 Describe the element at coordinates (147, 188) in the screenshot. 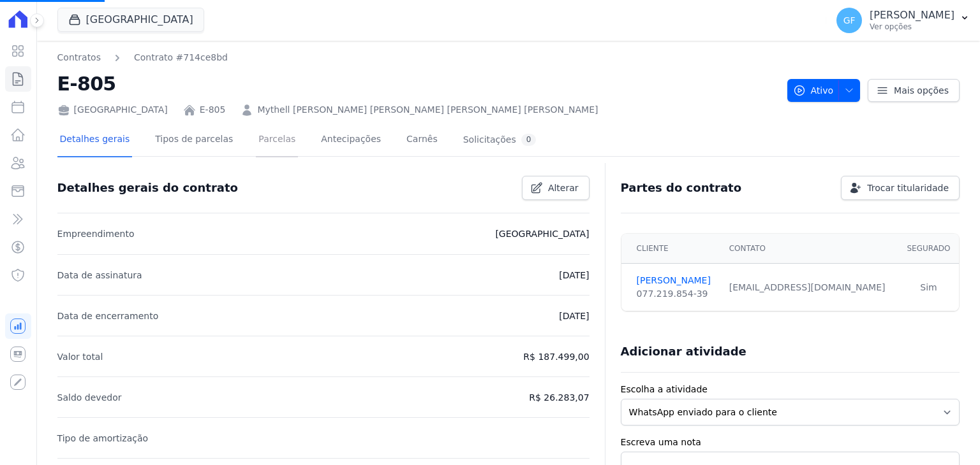

I see `h3: Detalhes gerais do contrato` at that location.